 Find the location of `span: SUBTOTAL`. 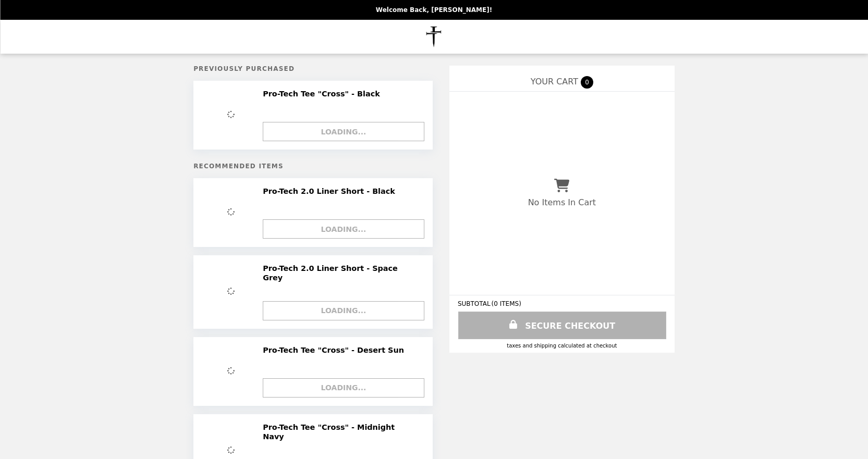

span: SUBTOTAL is located at coordinates (474, 304).